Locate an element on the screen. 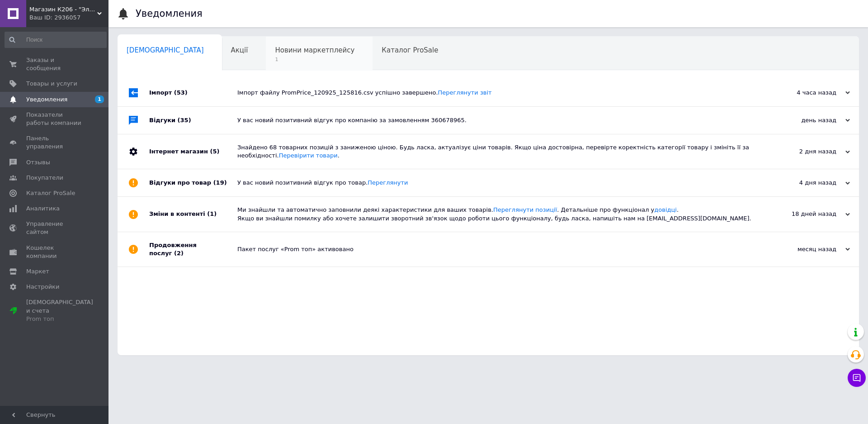  a: Перевірити товари is located at coordinates (308, 155).